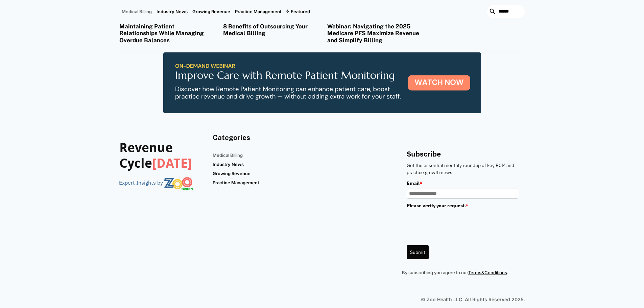 The width and height of the screenshot is (644, 308). Describe the element at coordinates (374, 33) in the screenshot. I see `h3: Webinar: Navigating the 2025 Medicare PFS Maximize Revenue and Simplify Billing` at that location.